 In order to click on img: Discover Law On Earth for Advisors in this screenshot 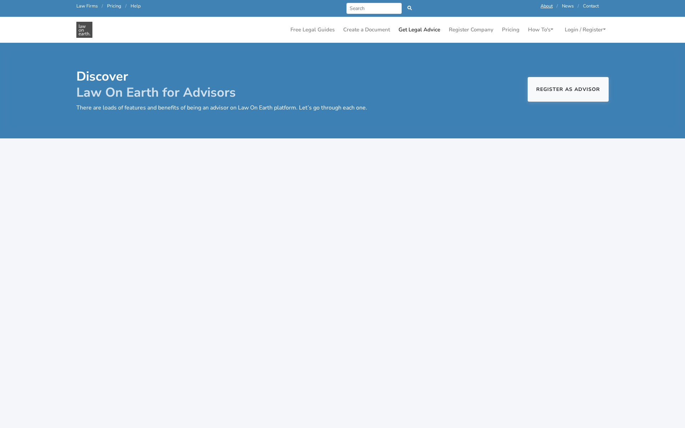, I will do `click(84, 30)`.